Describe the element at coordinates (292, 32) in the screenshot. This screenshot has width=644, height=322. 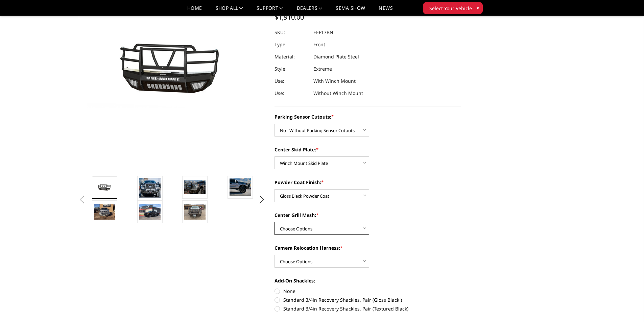
I see `dt: SKU:` at that location.